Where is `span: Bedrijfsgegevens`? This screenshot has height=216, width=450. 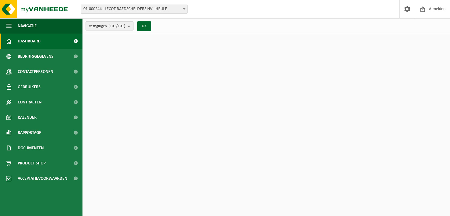 span: Bedrijfsgegevens is located at coordinates (35, 56).